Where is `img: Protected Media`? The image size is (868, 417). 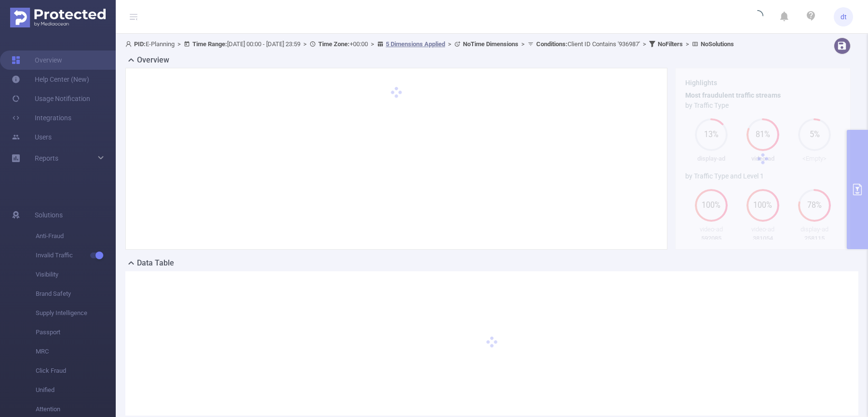
img: Protected Media is located at coordinates (58, 17).